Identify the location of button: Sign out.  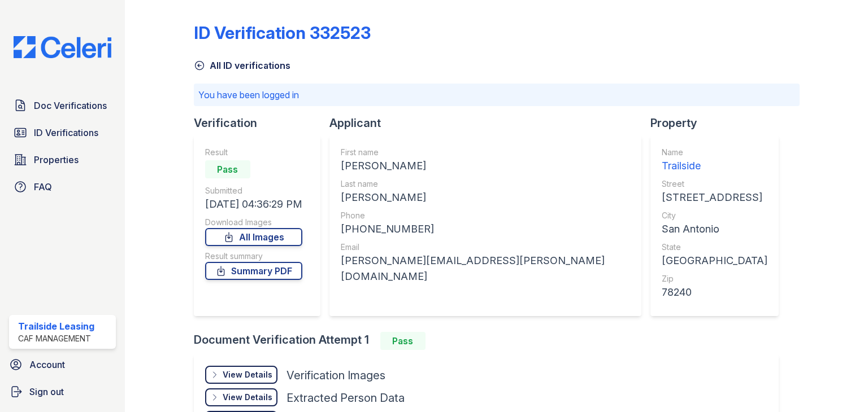
(63, 392).